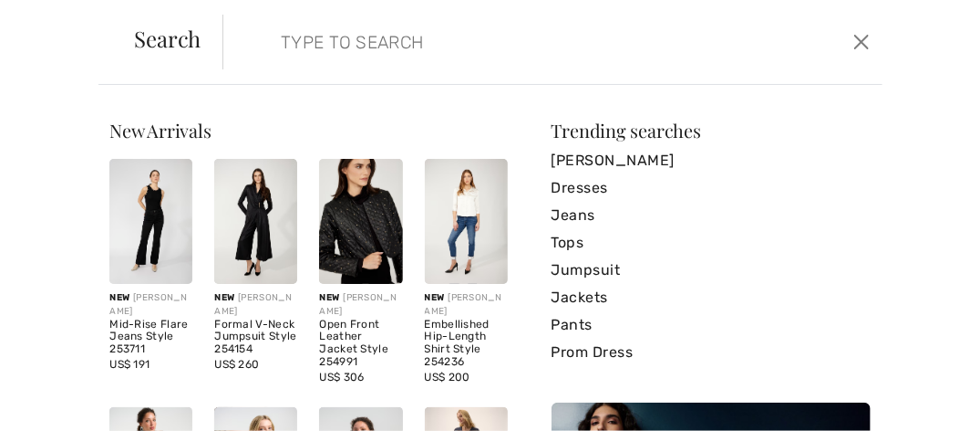 This screenshot has height=431, width=980. What do you see at coordinates (59, 21) in the screenshot?
I see `span: Help` at bounding box center [59, 21].